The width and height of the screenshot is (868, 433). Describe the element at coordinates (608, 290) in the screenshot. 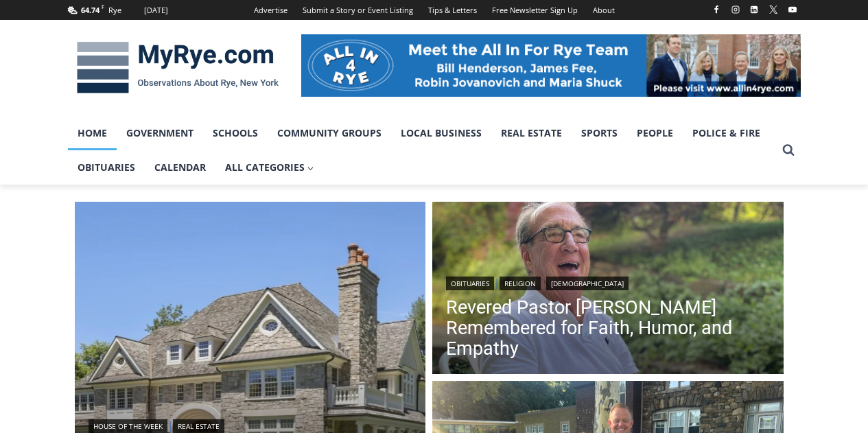

I see `img: Obituary - Donald Poole - 2` at that location.